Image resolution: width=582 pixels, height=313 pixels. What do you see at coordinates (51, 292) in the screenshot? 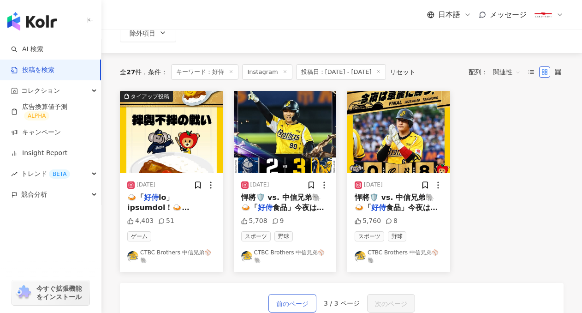
I see `a: chrome extension今すぐ拡張機能をインストール` at bounding box center [51, 292].